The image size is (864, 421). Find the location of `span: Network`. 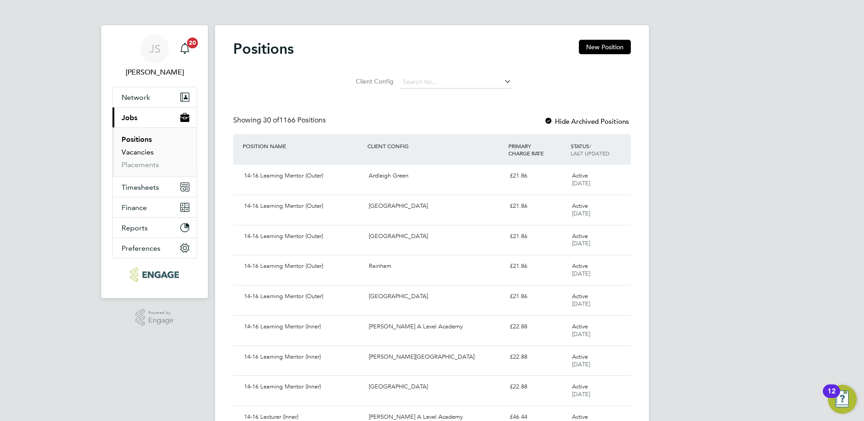

span: Network is located at coordinates (136, 97).